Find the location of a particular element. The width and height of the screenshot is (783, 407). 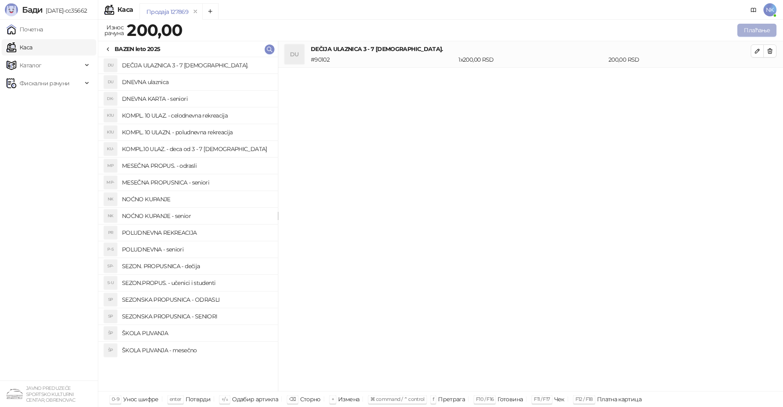

h4: SEZON. PROPUSNICA - dečija is located at coordinates (197, 266).